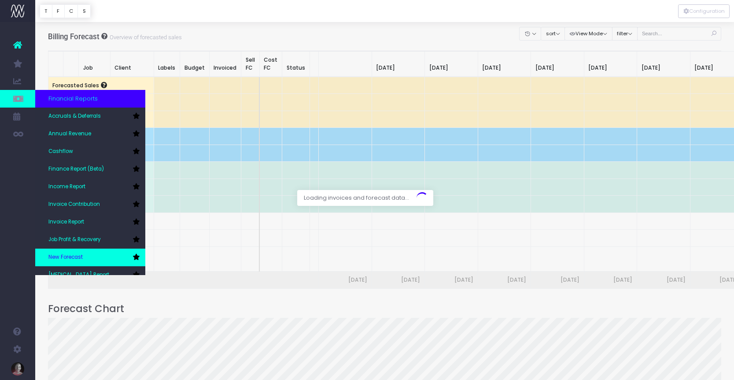  Describe the element at coordinates (18, 369) in the screenshot. I see `img: images/default_profile_image.png` at that location.